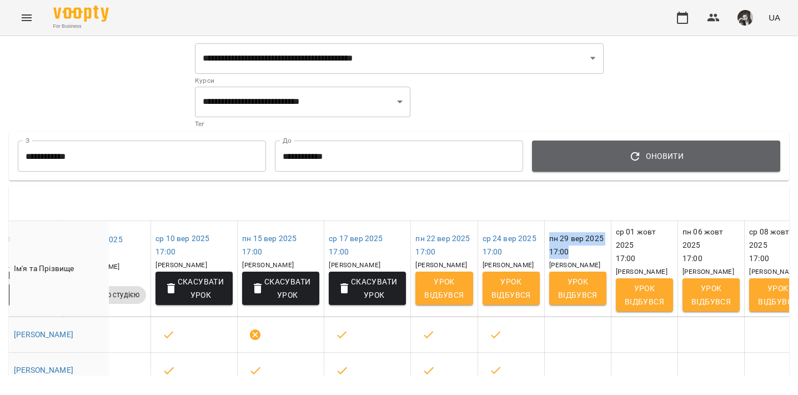  Describe the element at coordinates (27, 18) in the screenshot. I see `button: Menu` at that location.